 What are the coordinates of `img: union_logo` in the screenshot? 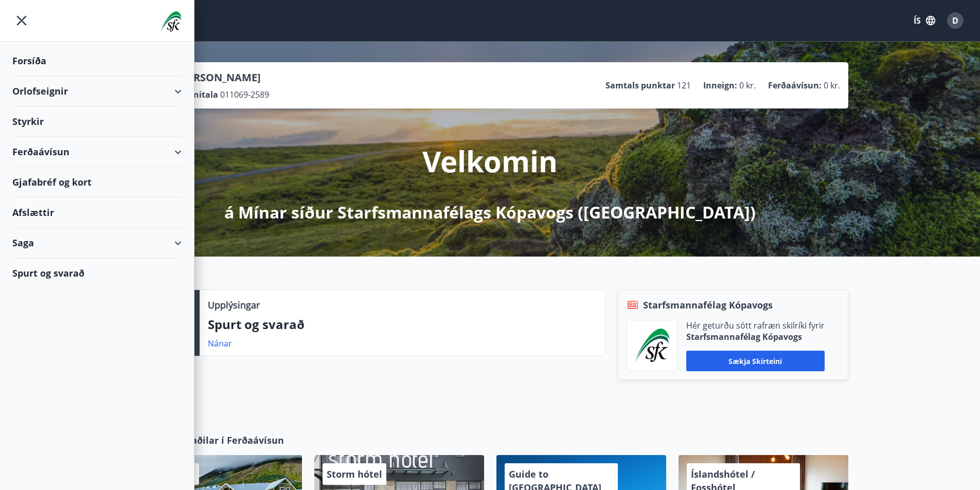 It's located at (171, 22).